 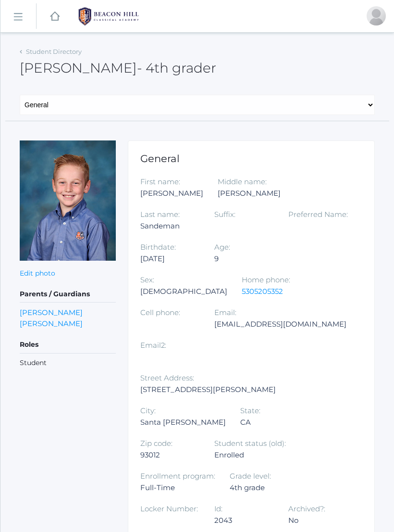 I want to click on label: Preferred Name:, so click(x=318, y=214).